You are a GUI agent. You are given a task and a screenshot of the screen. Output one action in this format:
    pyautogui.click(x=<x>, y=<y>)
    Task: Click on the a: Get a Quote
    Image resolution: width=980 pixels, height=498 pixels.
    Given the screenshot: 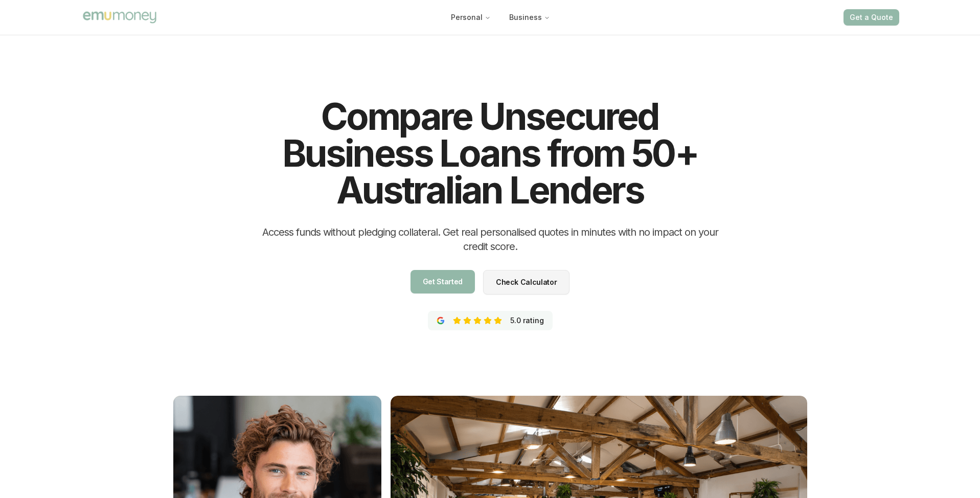 What is the action you would take?
    pyautogui.click(x=872, y=17)
    